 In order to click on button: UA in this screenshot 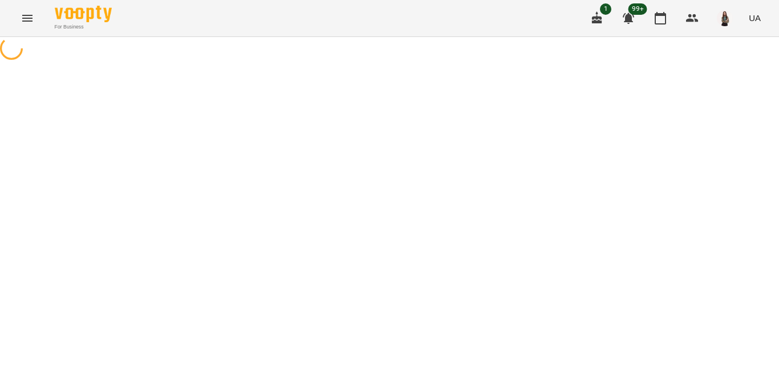, I will do `click(754, 18)`.